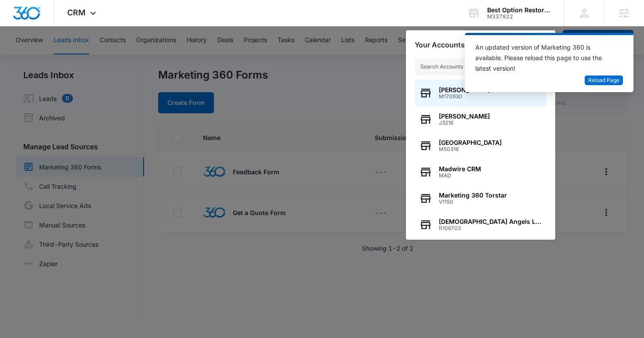 The image size is (644, 338). What do you see at coordinates (603, 80) in the screenshot?
I see `button: Reload Page` at bounding box center [603, 80].